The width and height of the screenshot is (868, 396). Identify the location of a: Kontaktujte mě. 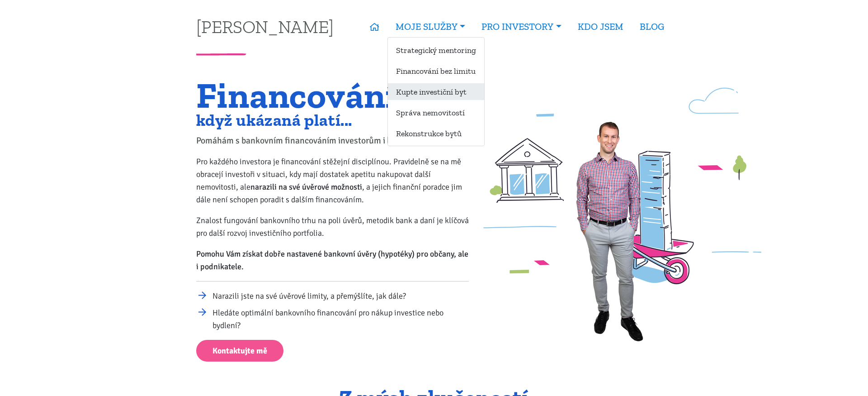
(240, 351).